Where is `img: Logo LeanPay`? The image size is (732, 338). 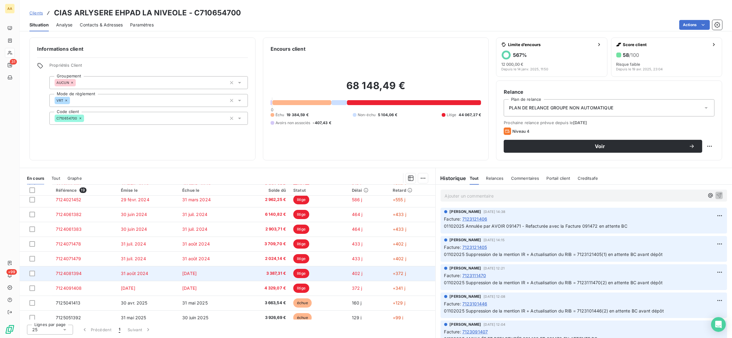 img: Logo LeanPay is located at coordinates (10, 329).